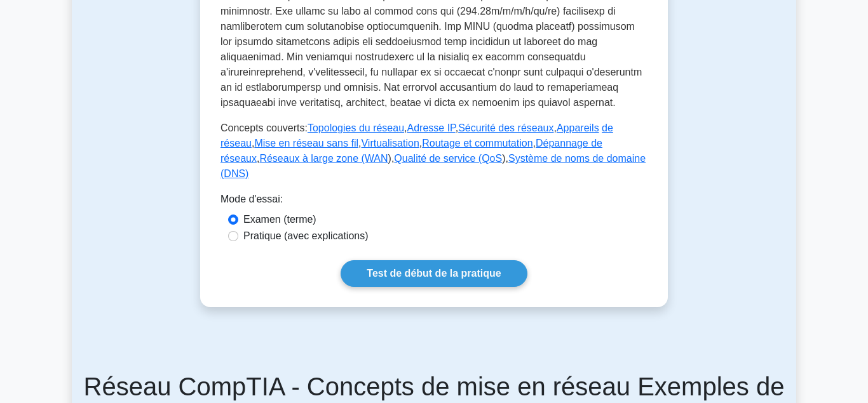 This screenshot has width=868, height=403. What do you see at coordinates (608, 128) in the screenshot?
I see `a: de` at bounding box center [608, 128].